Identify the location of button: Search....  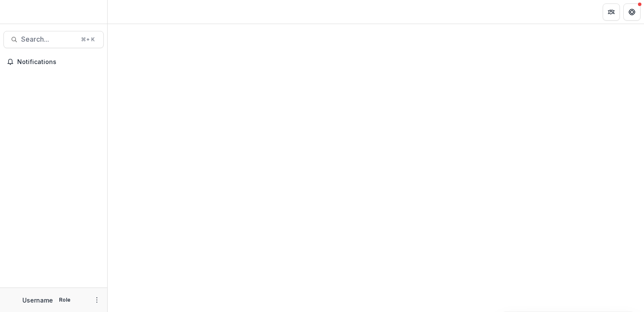
(53, 40).